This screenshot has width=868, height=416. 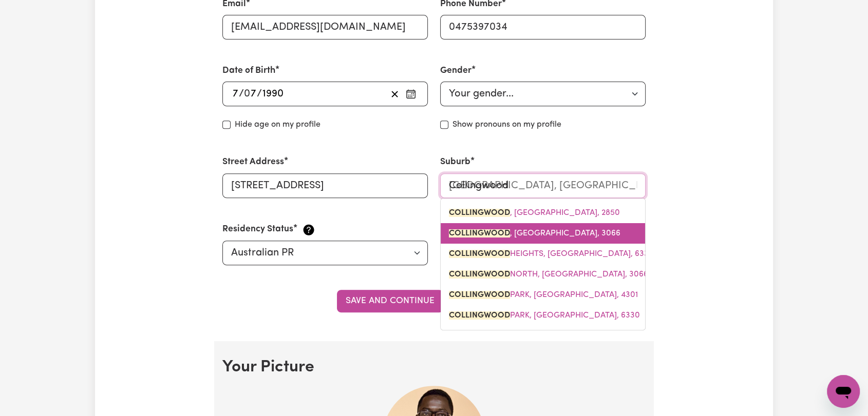 I want to click on a: COLLINGWOOD NORTH, Victoria, 3066, so click(x=543, y=274).